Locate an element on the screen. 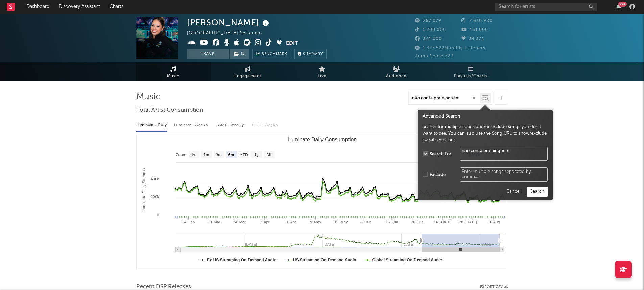  text: 0 is located at coordinates (158, 215).